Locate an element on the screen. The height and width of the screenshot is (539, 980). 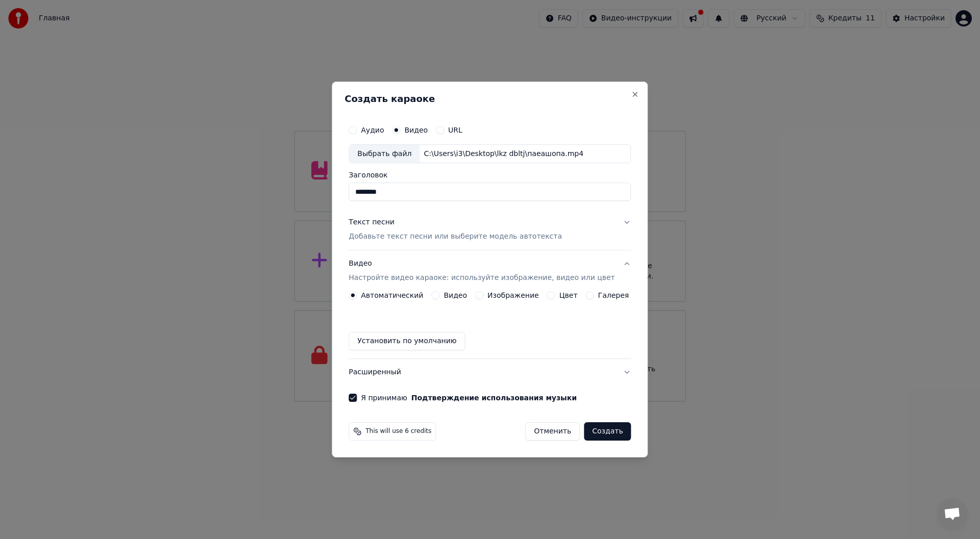
label: Аудио is located at coordinates (372, 130).